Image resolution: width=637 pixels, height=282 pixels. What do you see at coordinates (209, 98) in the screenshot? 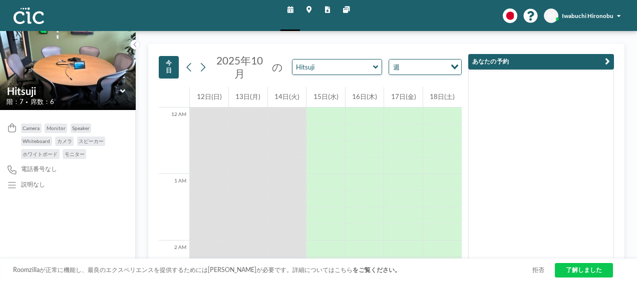
I see `div: 12日(日)` at bounding box center [209, 98].